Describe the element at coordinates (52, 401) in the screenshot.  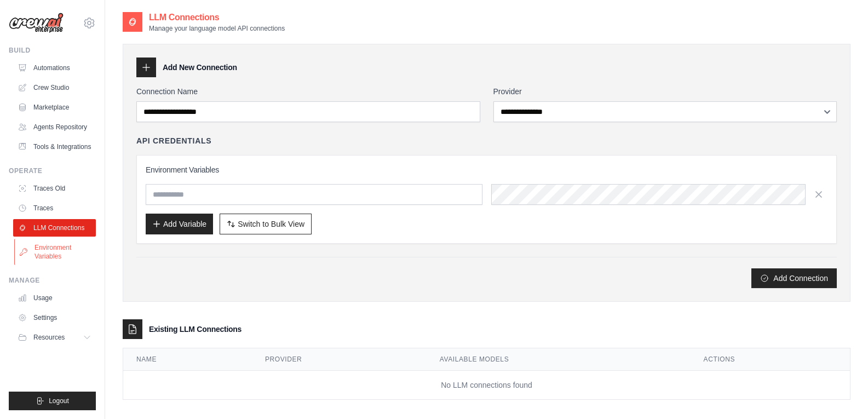
I see `button: Logout` at that location.